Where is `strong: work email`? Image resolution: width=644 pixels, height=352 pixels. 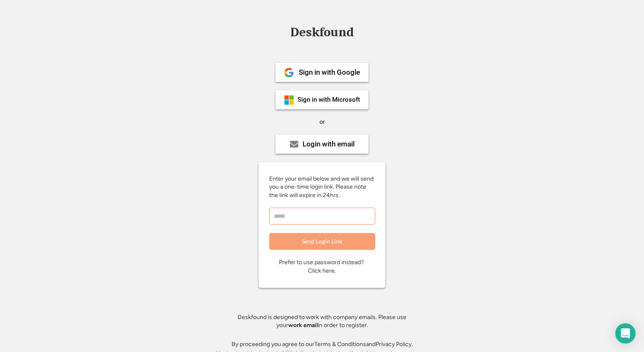
strong: work email is located at coordinates (303, 325).